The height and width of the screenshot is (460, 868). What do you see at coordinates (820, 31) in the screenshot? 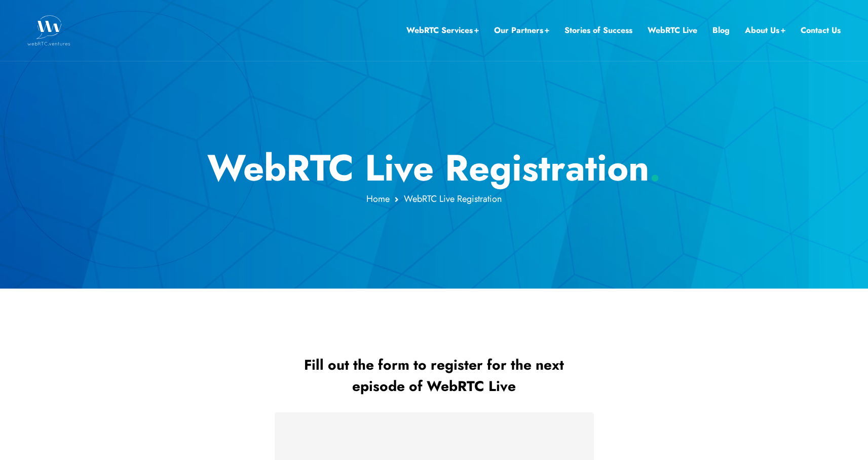
I see `a: Contact Us` at bounding box center [820, 31].